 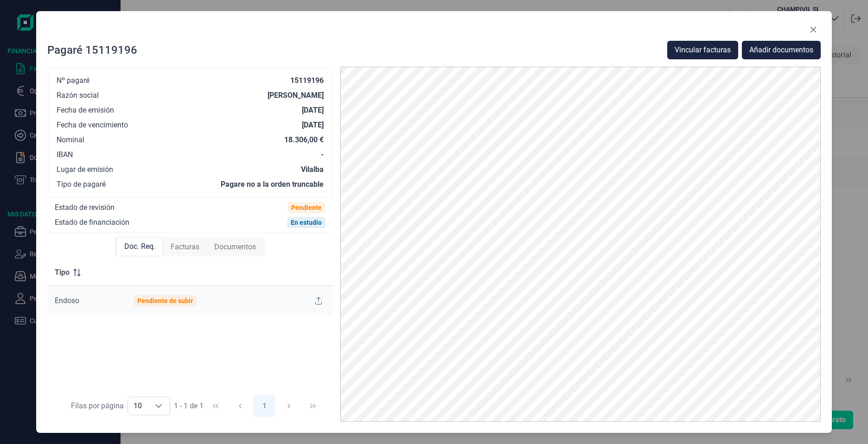 I want to click on span: Endoso, so click(x=66, y=301).